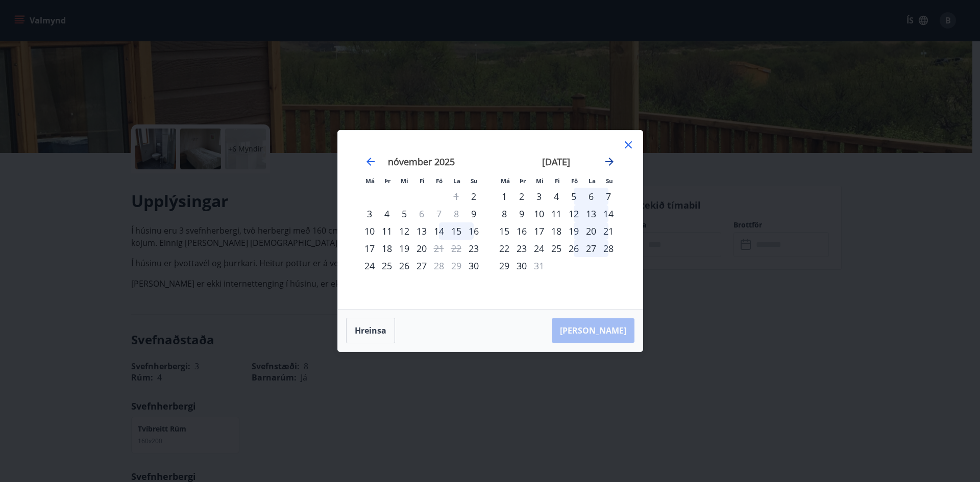 The width and height of the screenshot is (980, 482). Describe the element at coordinates (387, 214) in the screenshot. I see `td: Choose þriðjudagur, 4. nóvember 2025 as your check-in date. It’s available.` at that location.